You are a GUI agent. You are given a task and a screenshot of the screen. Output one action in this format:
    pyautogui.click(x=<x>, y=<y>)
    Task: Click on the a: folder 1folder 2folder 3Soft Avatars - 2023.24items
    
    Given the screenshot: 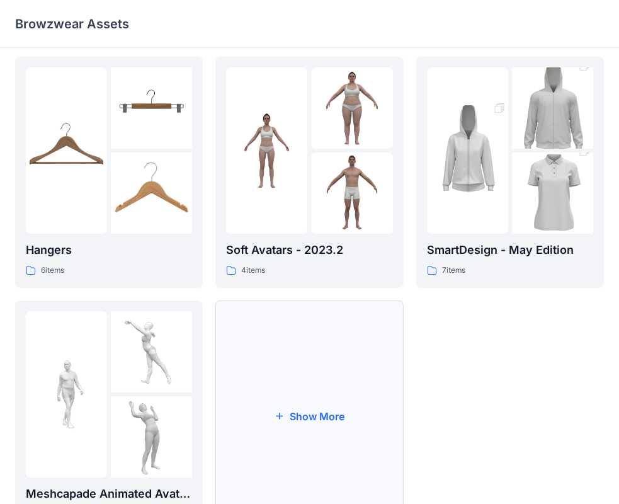 What is the action you would take?
    pyautogui.click(x=309, y=172)
    